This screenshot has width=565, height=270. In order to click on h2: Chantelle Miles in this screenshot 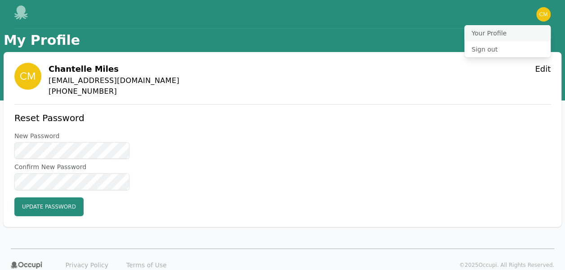, I will do `click(114, 69)`.